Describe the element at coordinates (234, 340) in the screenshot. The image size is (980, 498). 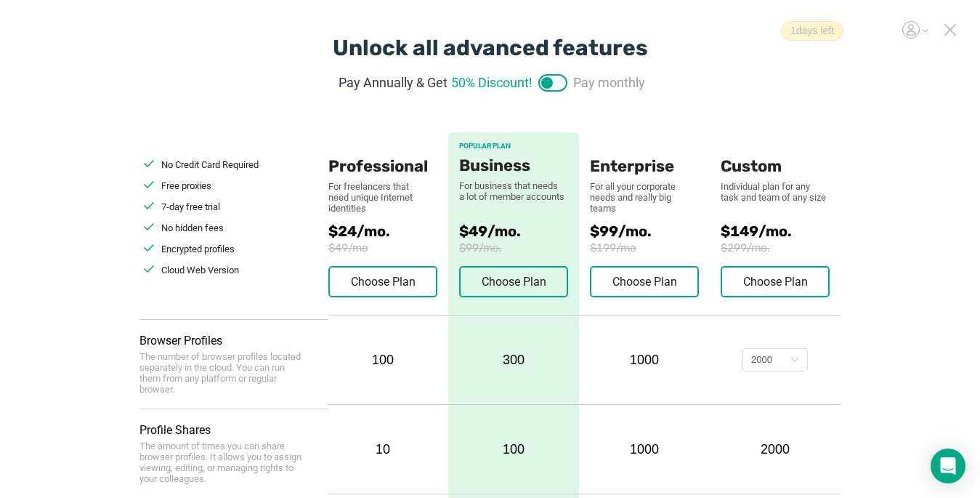
I see `div: Browser Profiles` at that location.